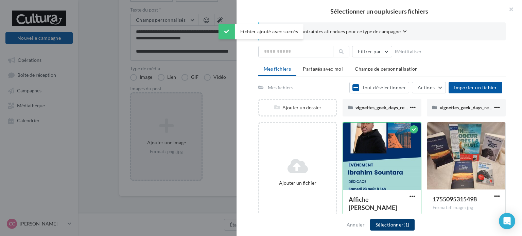  What do you see at coordinates (386, 69) in the screenshot?
I see `span: Champs de personnalisation` at bounding box center [386, 69].